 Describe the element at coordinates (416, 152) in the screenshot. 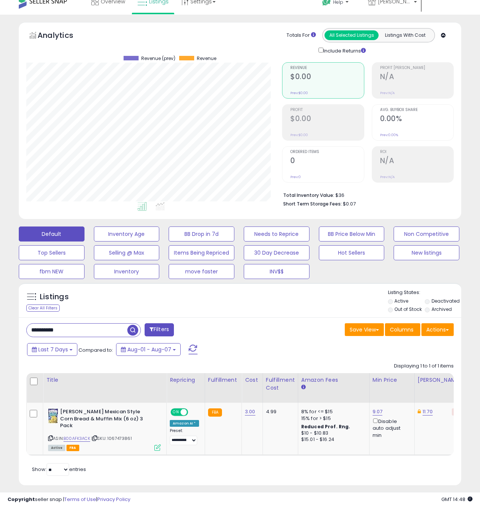

I see `span: ROI` at that location.